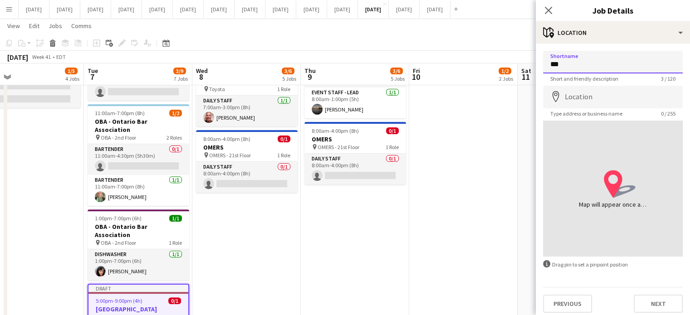  What do you see at coordinates (118, 218) in the screenshot?
I see `span: 1:00pm-7:00pm (6h)` at bounding box center [118, 218].